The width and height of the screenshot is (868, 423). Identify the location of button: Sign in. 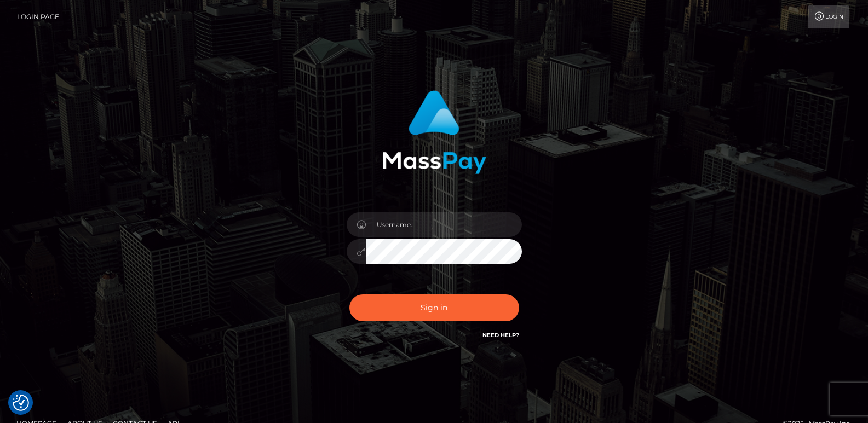
(434, 307).